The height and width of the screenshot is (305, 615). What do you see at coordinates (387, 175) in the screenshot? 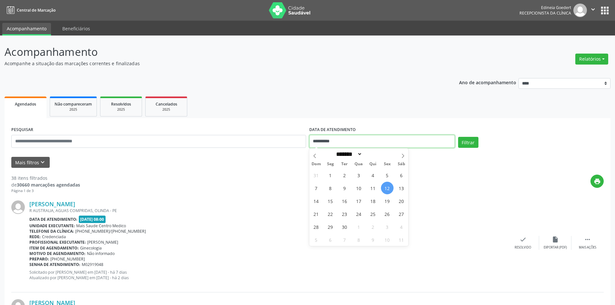
I see `span: Setembro 5, 2025` at bounding box center [387, 175].